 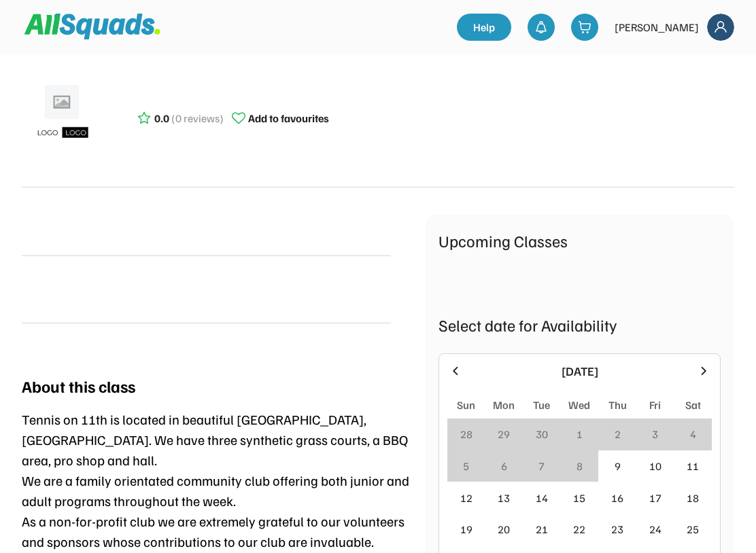 What do you see at coordinates (655, 434) in the screenshot?
I see `div: 3` at bounding box center [655, 434].